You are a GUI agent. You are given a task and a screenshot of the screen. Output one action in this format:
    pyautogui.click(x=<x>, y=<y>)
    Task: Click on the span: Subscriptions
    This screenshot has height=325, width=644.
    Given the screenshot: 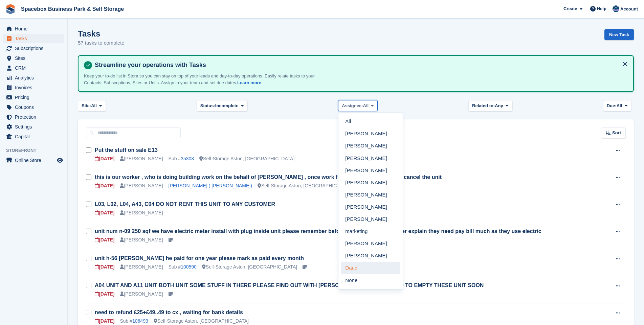 What is the action you would take?
    pyautogui.click(x=35, y=49)
    